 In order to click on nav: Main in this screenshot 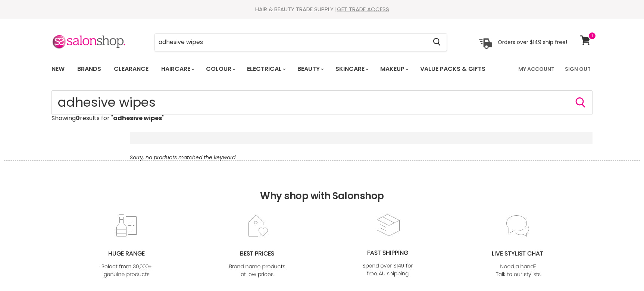, I will do `click(322, 69)`.